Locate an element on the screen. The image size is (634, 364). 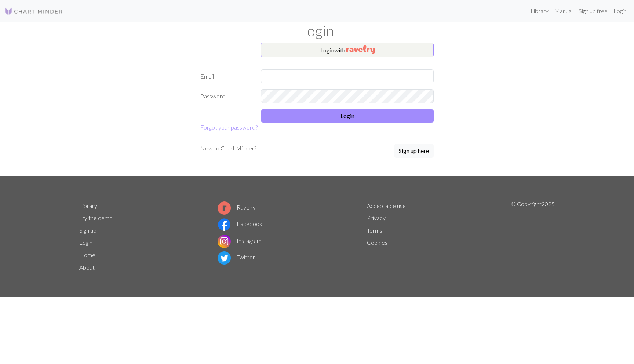
img: Ravelry is located at coordinates (360, 50).